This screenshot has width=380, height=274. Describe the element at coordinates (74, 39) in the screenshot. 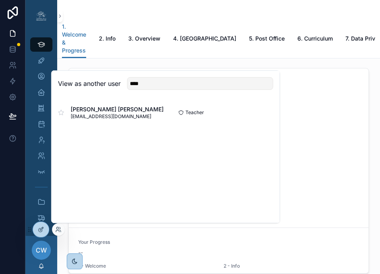

I see `a: 1. Welcome & Progress` at that location.